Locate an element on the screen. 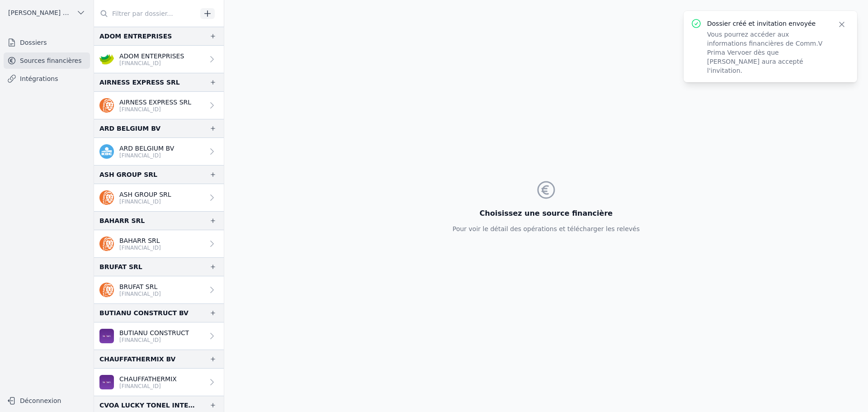 The height and width of the screenshot is (412, 868). div: AIRNESS EXPRESS SRL is located at coordinates (140, 82).